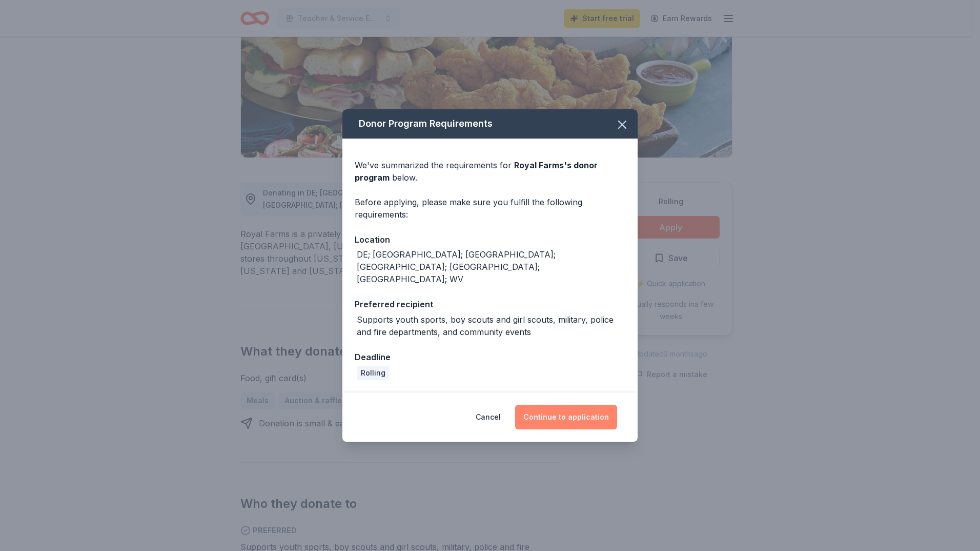  What do you see at coordinates (374, 373) in the screenshot?
I see `div: Rolling` at bounding box center [374, 373].